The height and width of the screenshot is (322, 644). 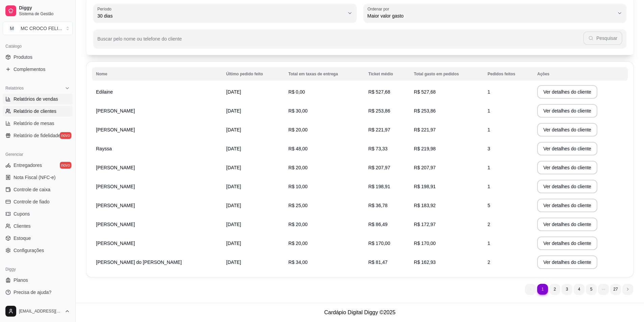 What do you see at coordinates (378, 262) in the screenshot?
I see `span: R$ 81,47` at bounding box center [378, 262].